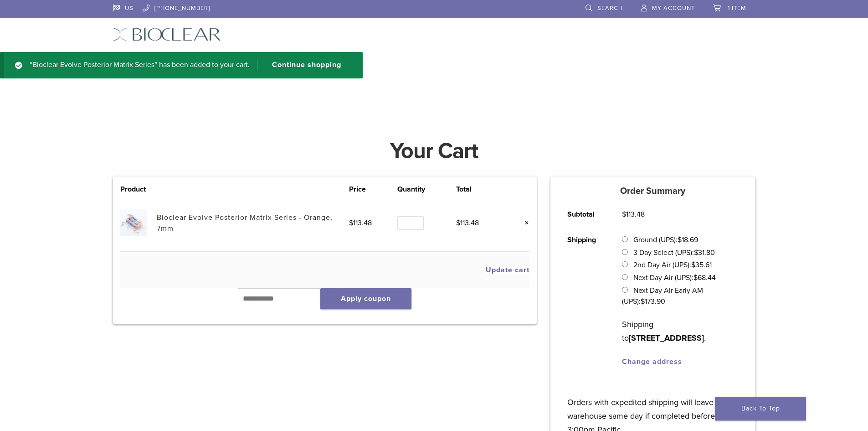 This screenshot has height=431, width=868. I want to click on bdi: 35.61, so click(701, 265).